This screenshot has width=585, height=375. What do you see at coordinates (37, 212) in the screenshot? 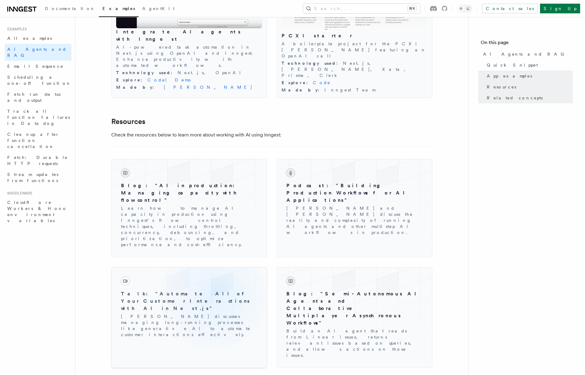
I see `span: Cloudflare Workers & Hono environment variables` at bounding box center [37, 212].